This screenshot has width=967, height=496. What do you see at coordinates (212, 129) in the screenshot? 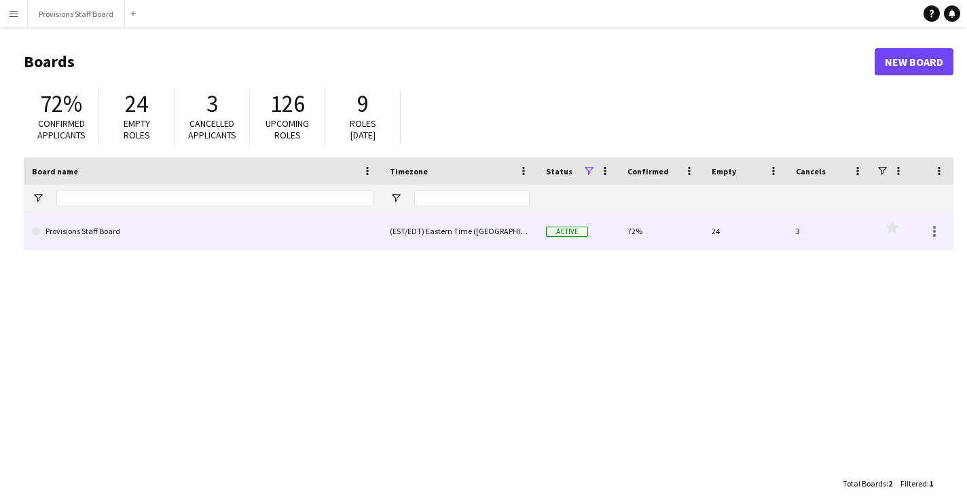
I see `span: Cancelled applicants` at bounding box center [212, 129].